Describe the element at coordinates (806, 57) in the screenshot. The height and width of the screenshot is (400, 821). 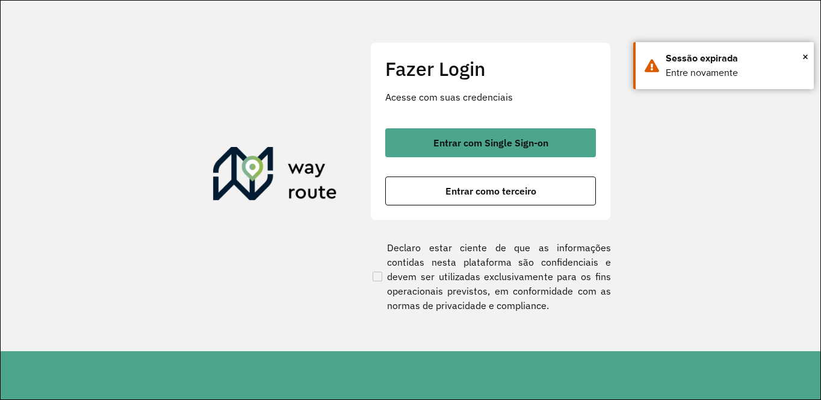
I see `button: Close` at that location.